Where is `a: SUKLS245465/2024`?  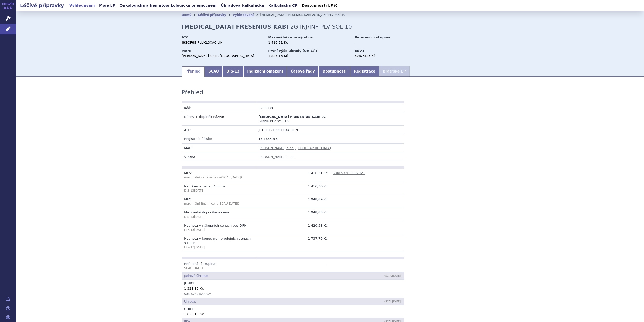 a: SUKLS245465/2024 is located at coordinates (198, 294).